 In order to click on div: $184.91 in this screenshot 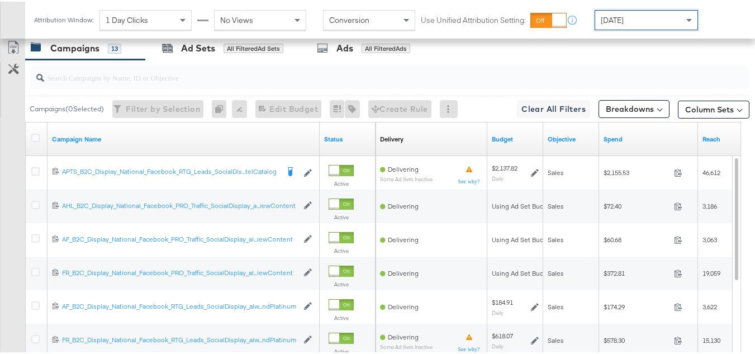, I will do `click(502, 301)`.